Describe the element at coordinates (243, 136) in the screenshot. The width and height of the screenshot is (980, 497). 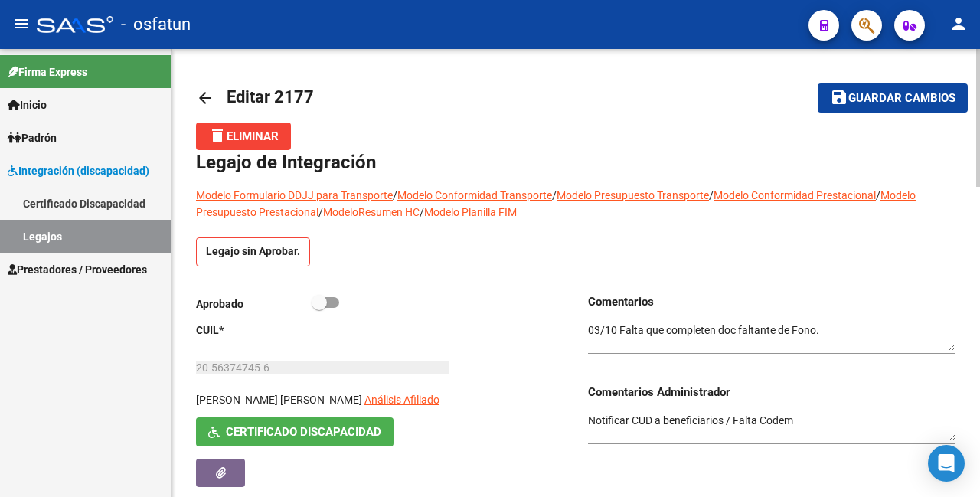
I see `span: Eliminar` at that location.